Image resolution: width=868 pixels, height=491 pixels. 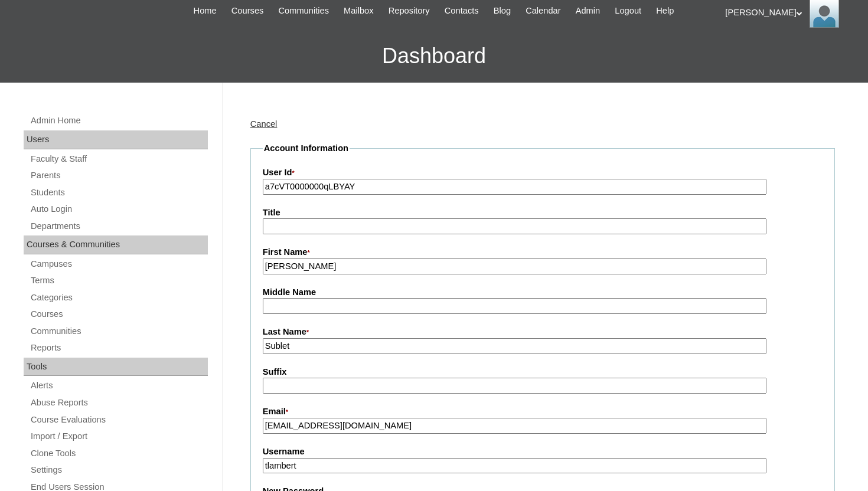 What do you see at coordinates (119, 226) in the screenshot?
I see `a: Departments` at bounding box center [119, 226].